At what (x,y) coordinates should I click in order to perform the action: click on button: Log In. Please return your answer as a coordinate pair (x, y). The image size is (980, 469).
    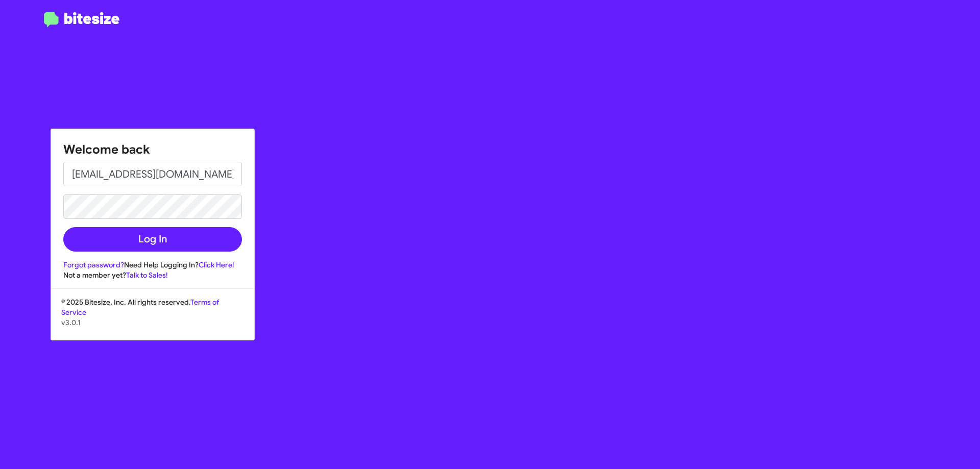
    Looking at the image, I should click on (153, 240).